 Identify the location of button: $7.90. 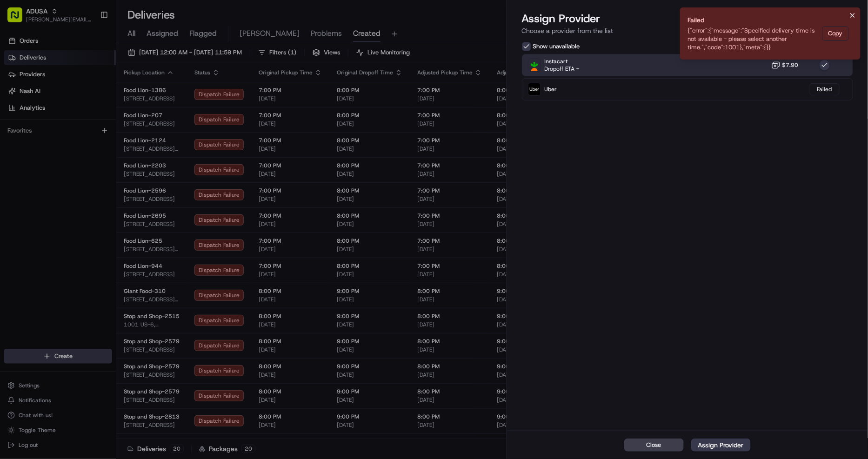
(785, 65).